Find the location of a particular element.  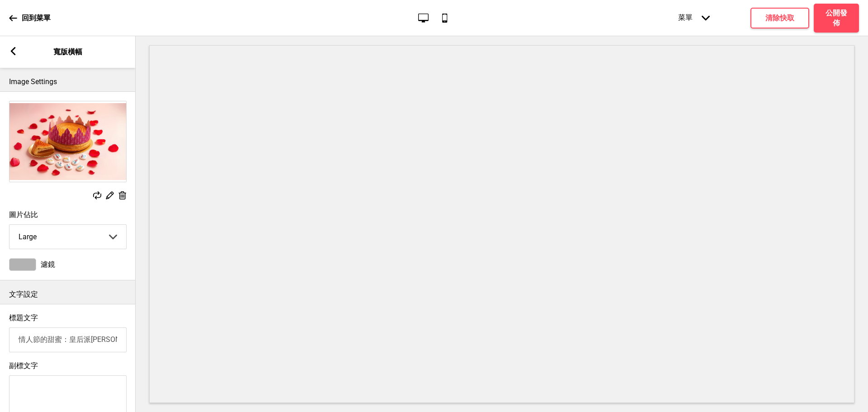

p: 回到菜單 is located at coordinates (36, 18).